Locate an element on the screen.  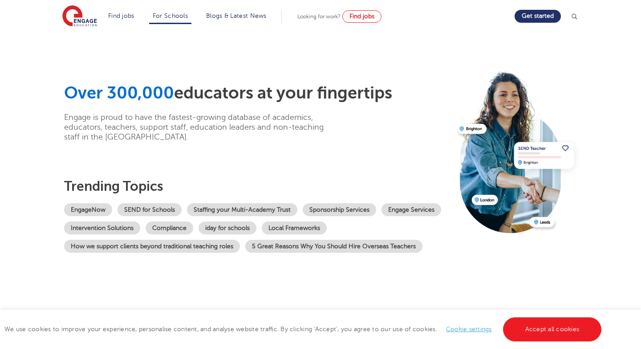
a: Compliance is located at coordinates (169, 228).